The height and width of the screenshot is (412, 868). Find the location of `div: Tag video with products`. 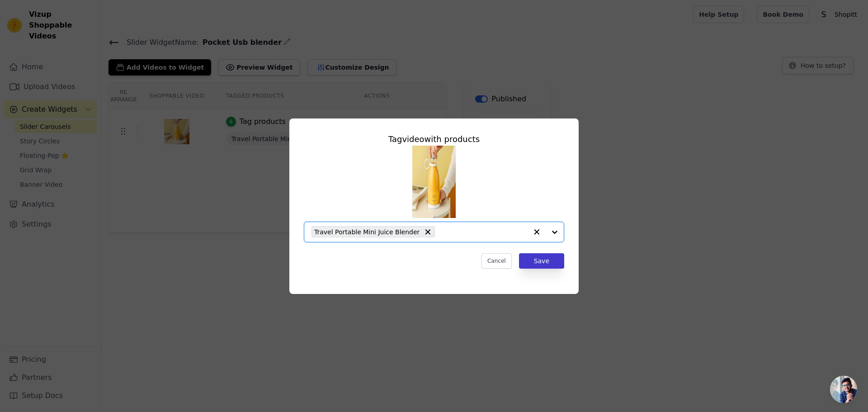

div: Tag video with products is located at coordinates (434, 139).